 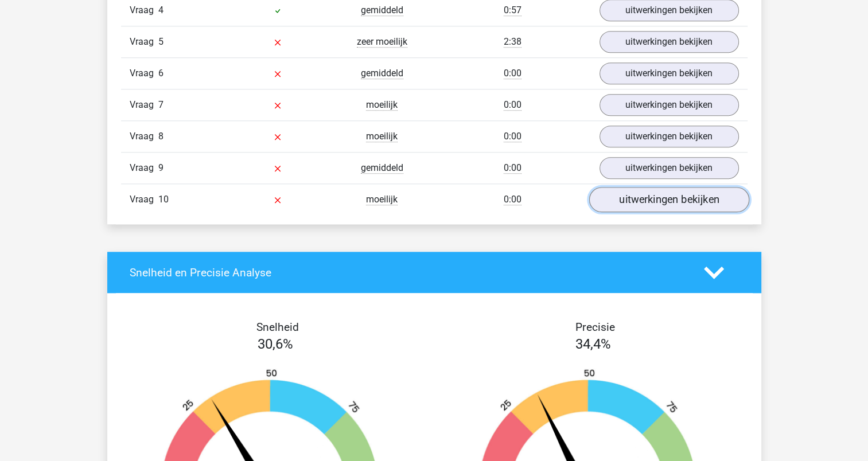 What do you see at coordinates (408, 272) in the screenshot?
I see `h4: Snelheid en Precisie Analyse` at bounding box center [408, 272].